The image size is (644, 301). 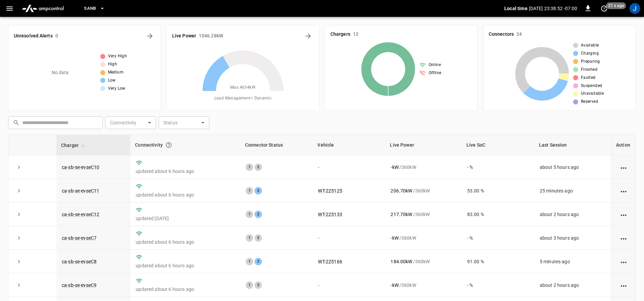 I want to click on a: ca-sb-se-evseC10, so click(x=80, y=167).